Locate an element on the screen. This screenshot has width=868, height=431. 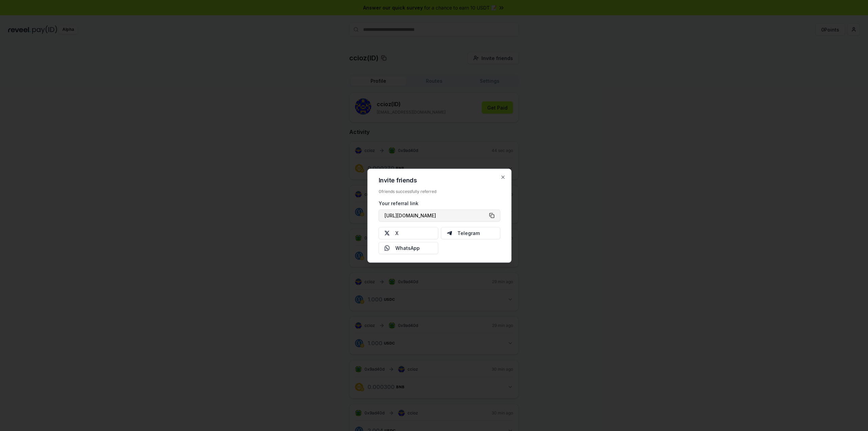
img: X is located at coordinates (388, 232).